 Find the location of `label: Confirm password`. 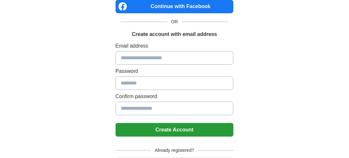

label: Confirm password is located at coordinates (174, 96).